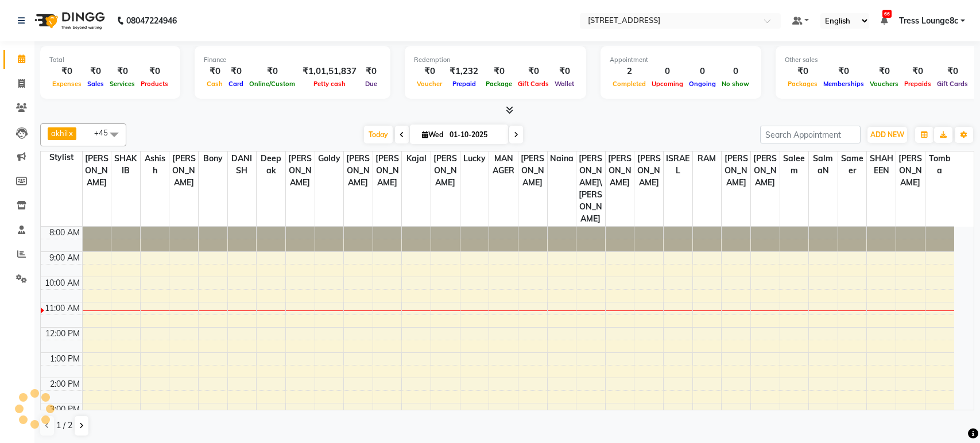  What do you see at coordinates (629, 71) in the screenshot?
I see `div: 2` at bounding box center [629, 71].